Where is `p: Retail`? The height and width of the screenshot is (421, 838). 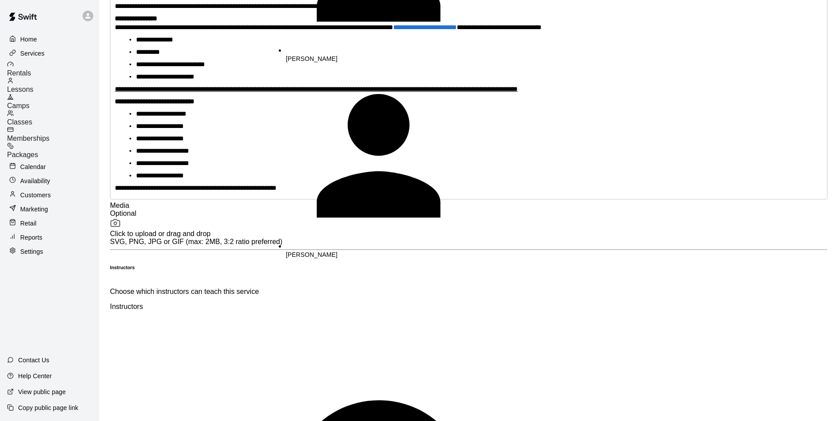 p: Retail is located at coordinates (28, 223).